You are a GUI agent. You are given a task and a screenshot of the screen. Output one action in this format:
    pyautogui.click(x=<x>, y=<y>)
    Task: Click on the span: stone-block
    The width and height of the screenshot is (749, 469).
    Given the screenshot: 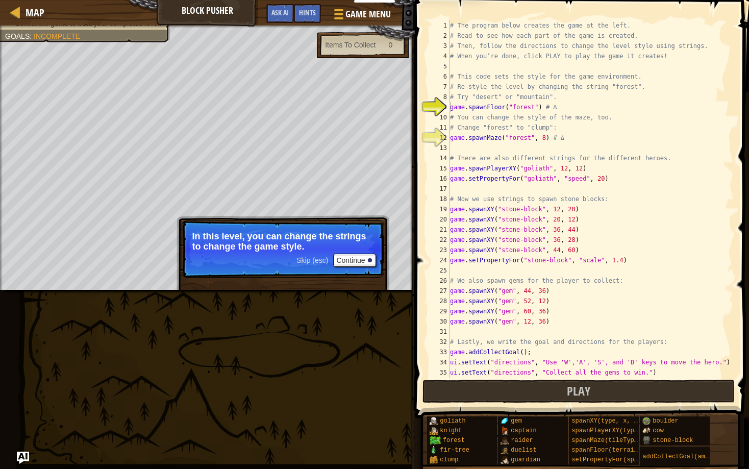 What is the action you would take?
    pyautogui.click(x=673, y=441)
    